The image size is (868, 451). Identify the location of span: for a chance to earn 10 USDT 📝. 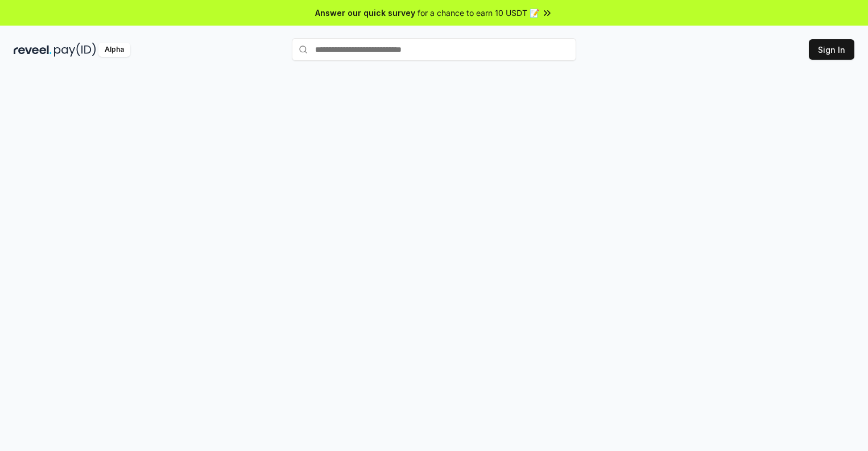
(478, 12).